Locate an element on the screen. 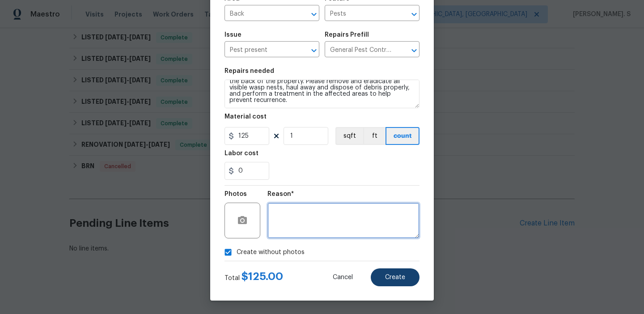 The width and height of the screenshot is (644, 314). div: Total is located at coordinates (254, 277).